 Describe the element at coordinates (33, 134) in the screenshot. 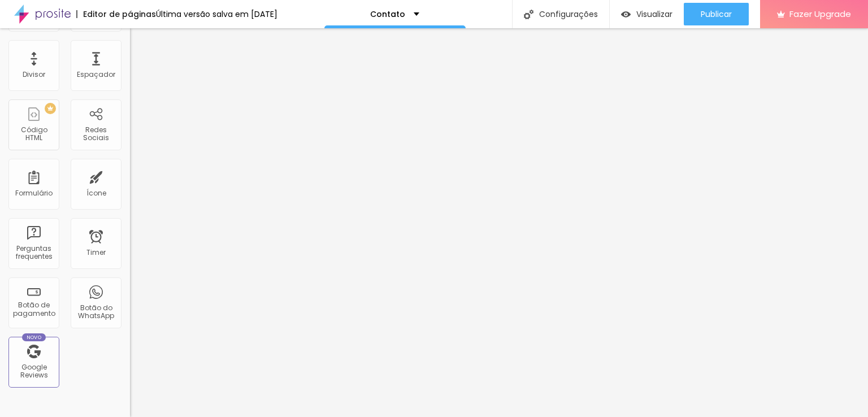

I see `div: Código HTML` at that location.